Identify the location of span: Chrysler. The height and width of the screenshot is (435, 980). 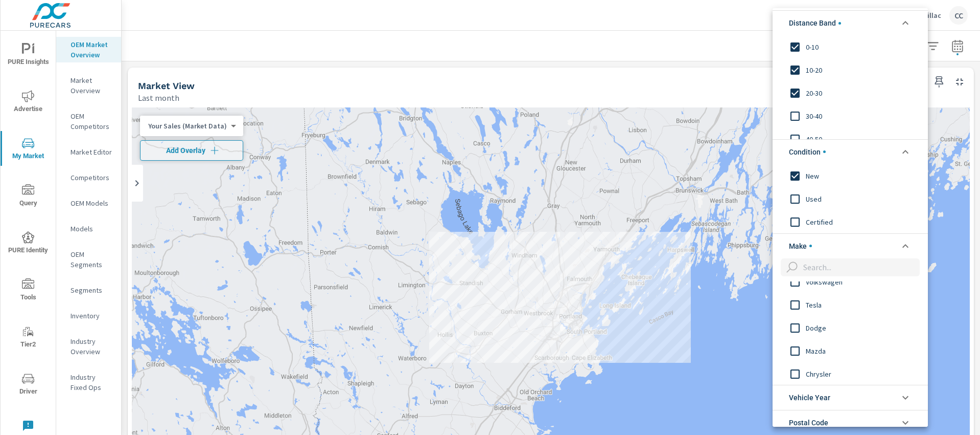
(862, 374).